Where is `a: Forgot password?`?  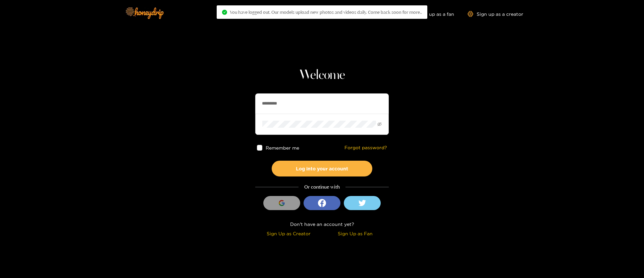 a: Forgot password? is located at coordinates (365, 147).